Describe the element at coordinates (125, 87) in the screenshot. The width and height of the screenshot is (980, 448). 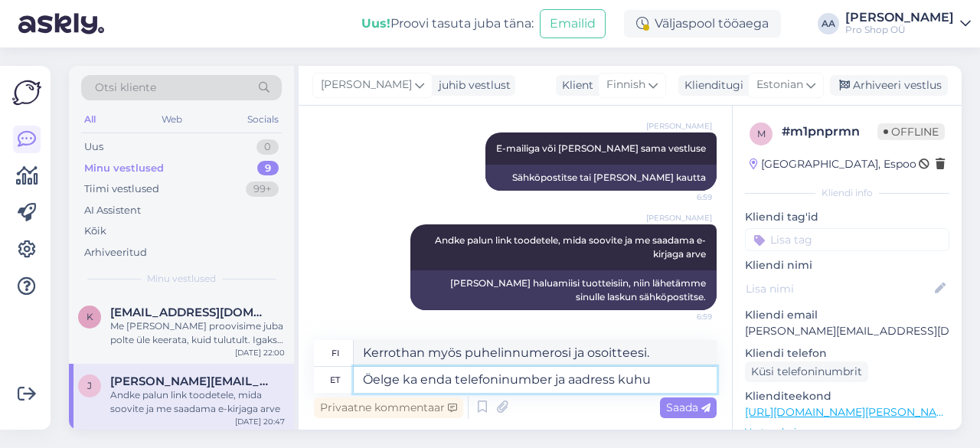
I see `span: Otsi kliente` at that location.